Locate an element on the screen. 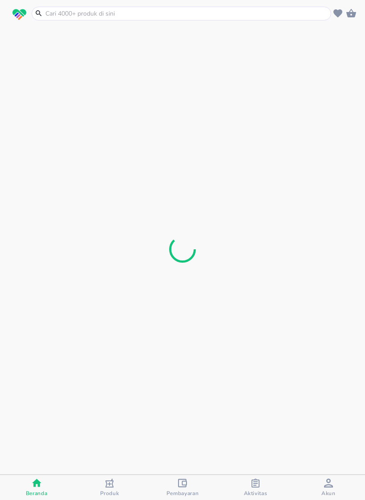 This screenshot has height=500, width=365. span: Aktivitas is located at coordinates (255, 493).